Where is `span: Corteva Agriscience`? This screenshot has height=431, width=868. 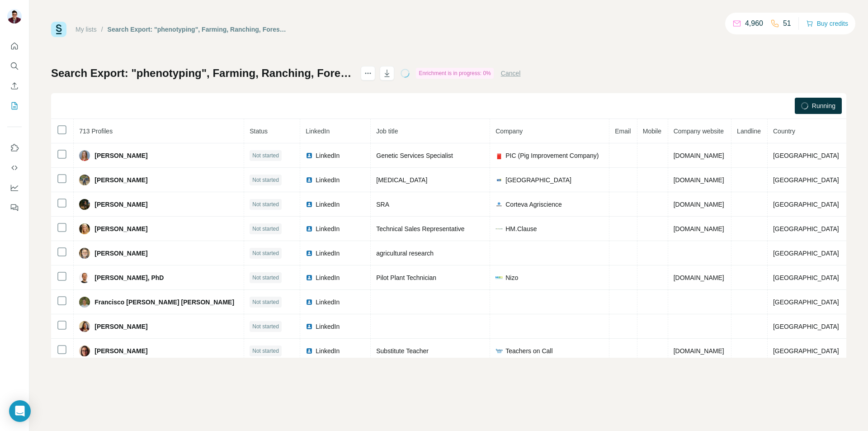
span: Corteva Agriscience is located at coordinates (534, 205).